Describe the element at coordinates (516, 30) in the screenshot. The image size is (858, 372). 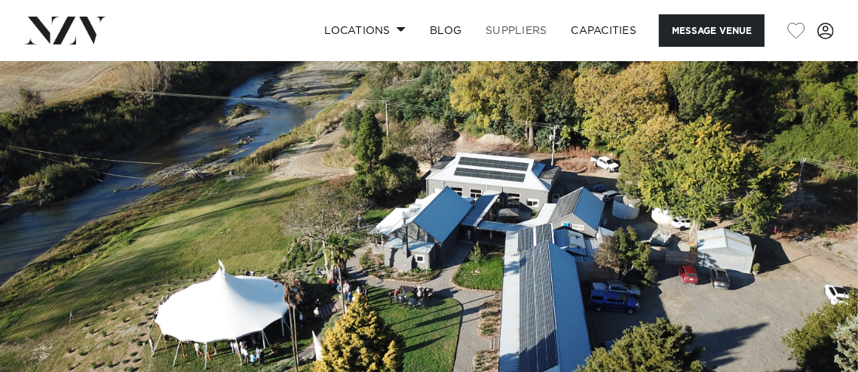
I see `a: SUPPLIERS` at that location.